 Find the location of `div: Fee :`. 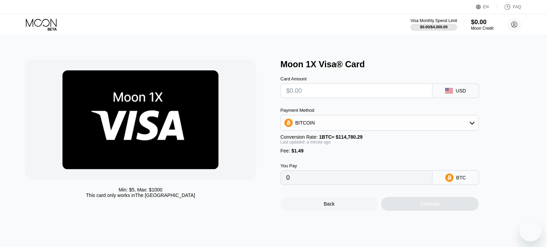

div: Fee : is located at coordinates (380, 151).